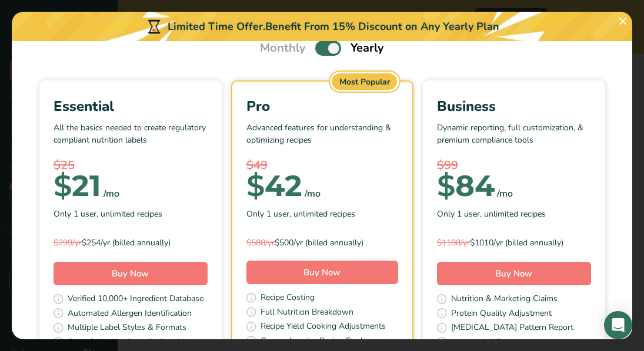 The width and height of the screenshot is (644, 351). What do you see at coordinates (322, 27) in the screenshot?
I see `div: Limited Time Offer.` at bounding box center [322, 27].